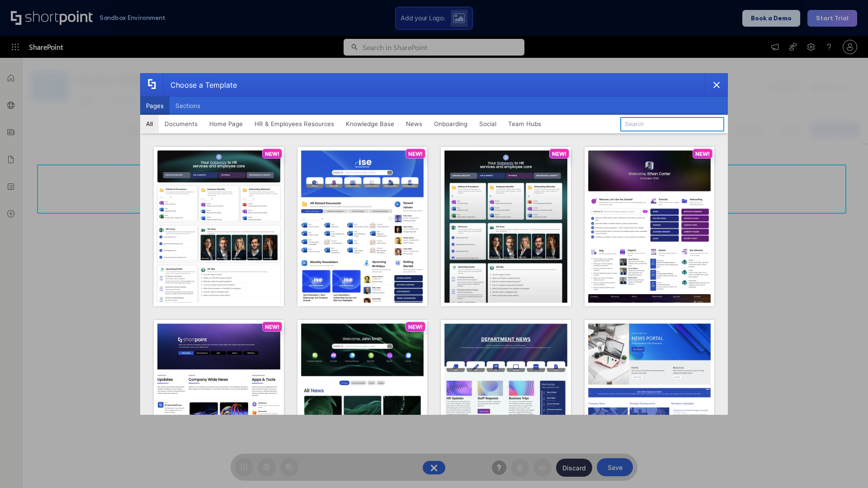 This screenshot has height=488, width=868. What do you see at coordinates (487, 124) in the screenshot?
I see `button: Social` at bounding box center [487, 124].